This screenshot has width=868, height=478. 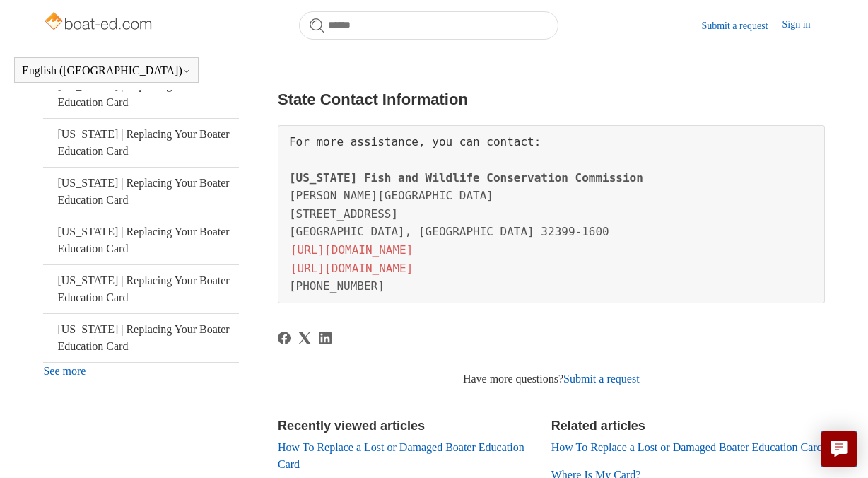 I want to click on pre: For more assistance, you can contact:, so click(x=551, y=214).